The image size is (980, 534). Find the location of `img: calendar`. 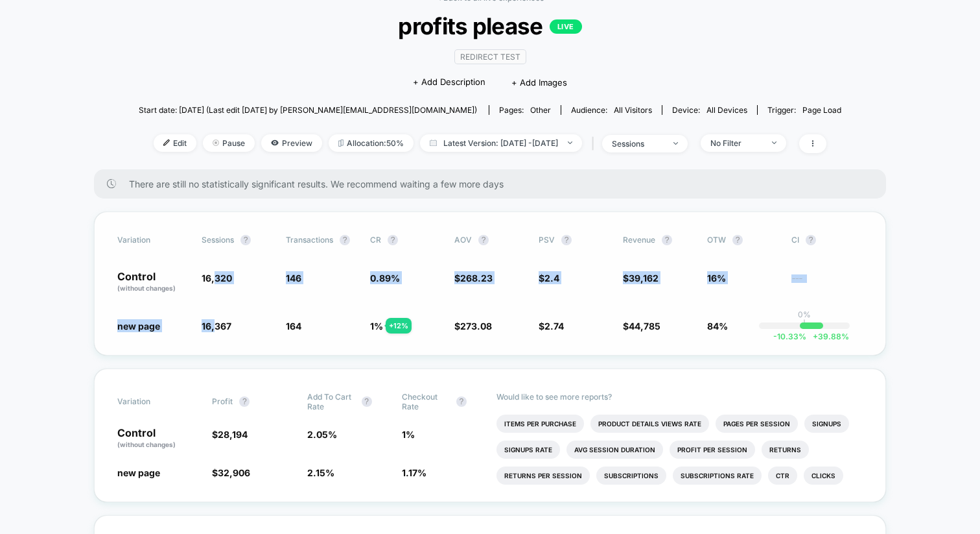

img: calendar is located at coordinates (433, 143).